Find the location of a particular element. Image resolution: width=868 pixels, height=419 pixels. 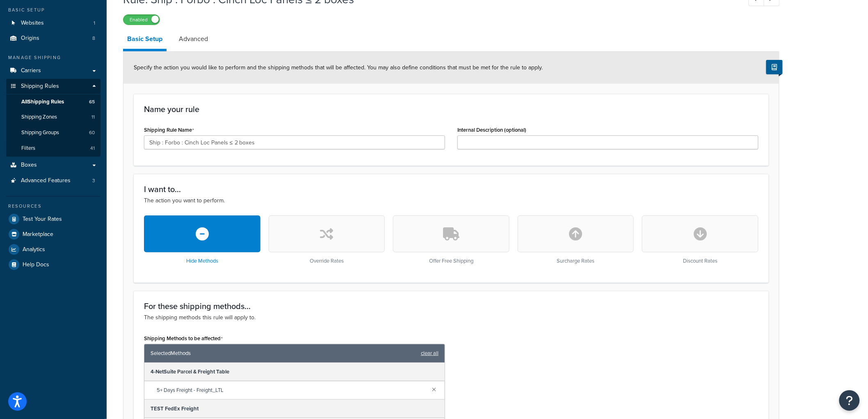

div: Override Rates is located at coordinates (327, 240).